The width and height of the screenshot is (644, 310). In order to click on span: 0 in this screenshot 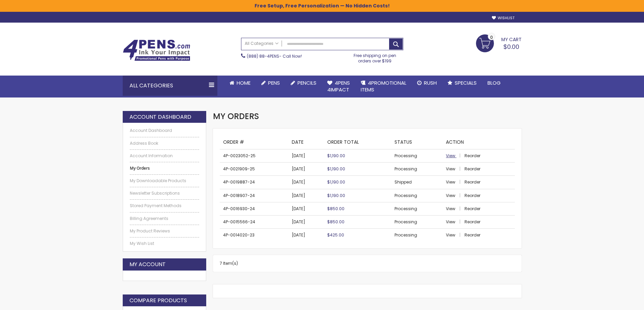, I will do `click(491, 37)`.